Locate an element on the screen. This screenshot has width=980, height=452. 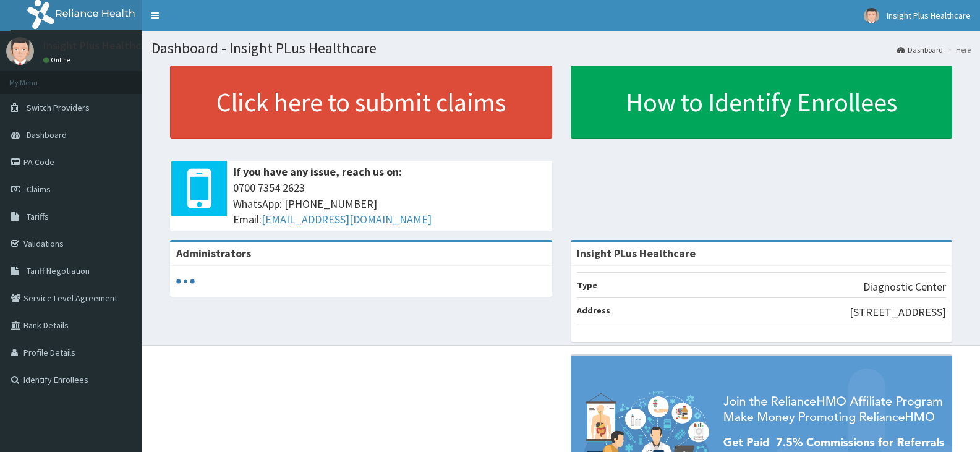
strong: Insight PLus Healthcare is located at coordinates (636, 253).